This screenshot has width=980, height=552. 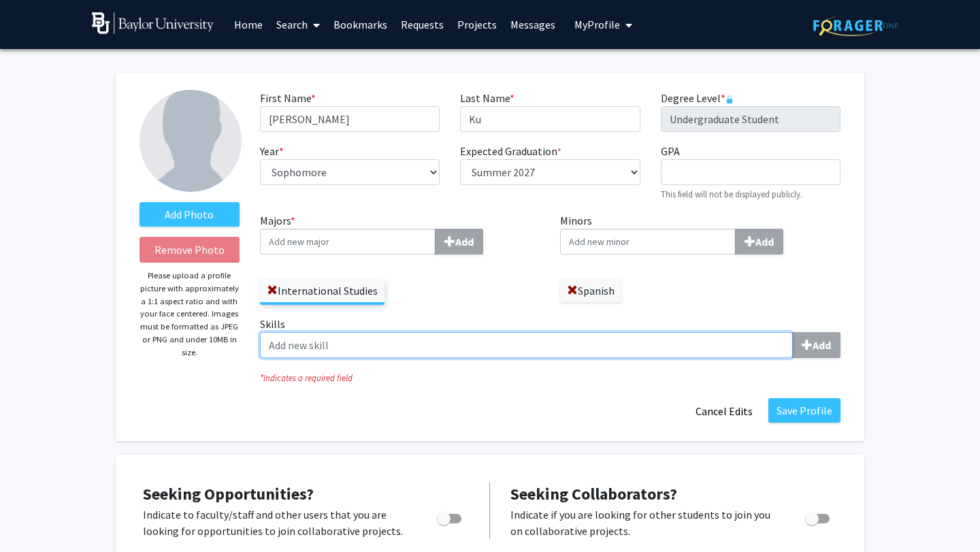 I want to click on label: Last Name, so click(x=487, y=98).